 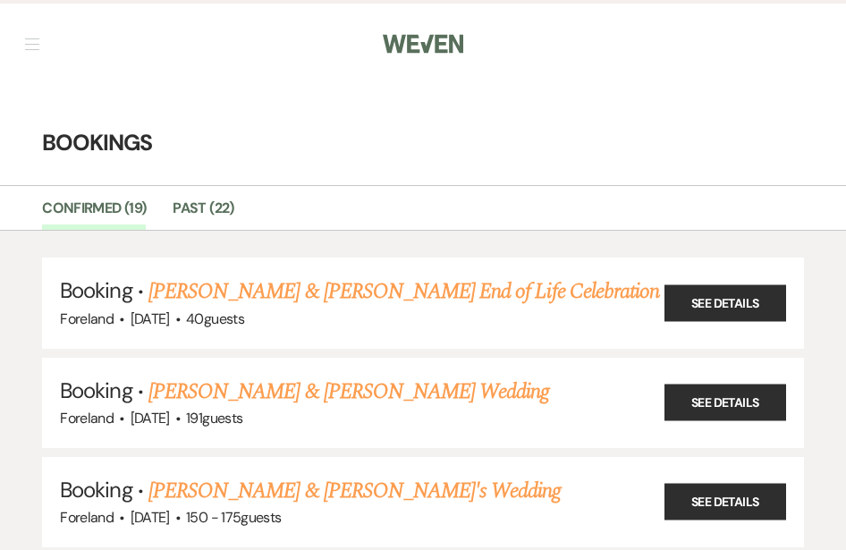 What do you see at coordinates (94, 214) in the screenshot?
I see `a: Confirmed (19)` at bounding box center [94, 214].